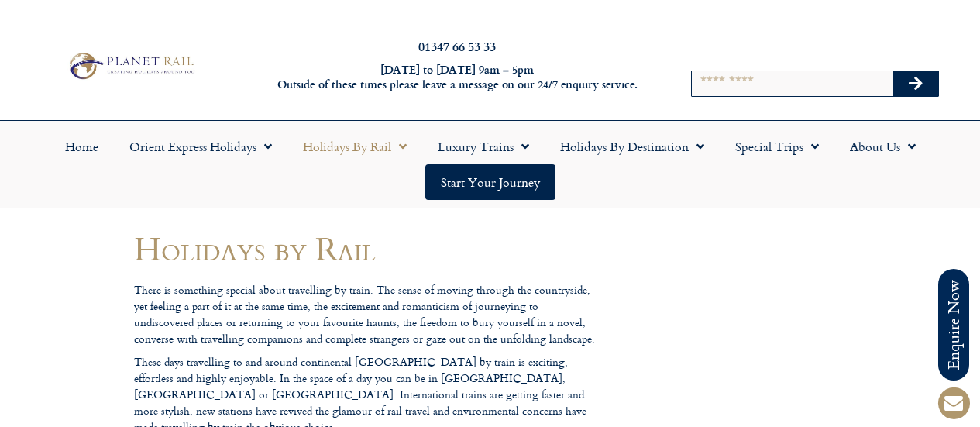 The image size is (980, 427). What do you see at coordinates (777, 146) in the screenshot?
I see `a: Special Trips` at bounding box center [777, 146].